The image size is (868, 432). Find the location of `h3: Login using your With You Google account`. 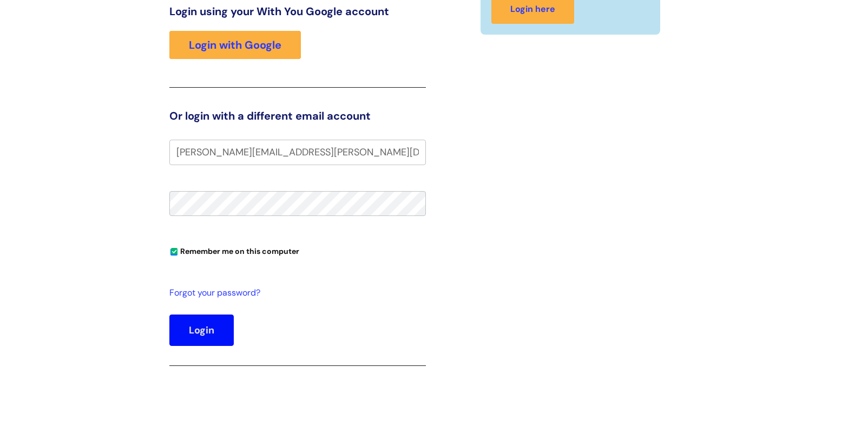

h3: Login using your With You Google account is located at coordinates (298, 12).